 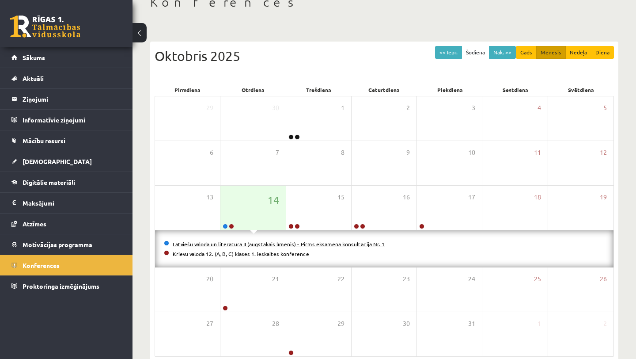 What do you see at coordinates (210, 279) in the screenshot?
I see `span: 20` at bounding box center [210, 279].